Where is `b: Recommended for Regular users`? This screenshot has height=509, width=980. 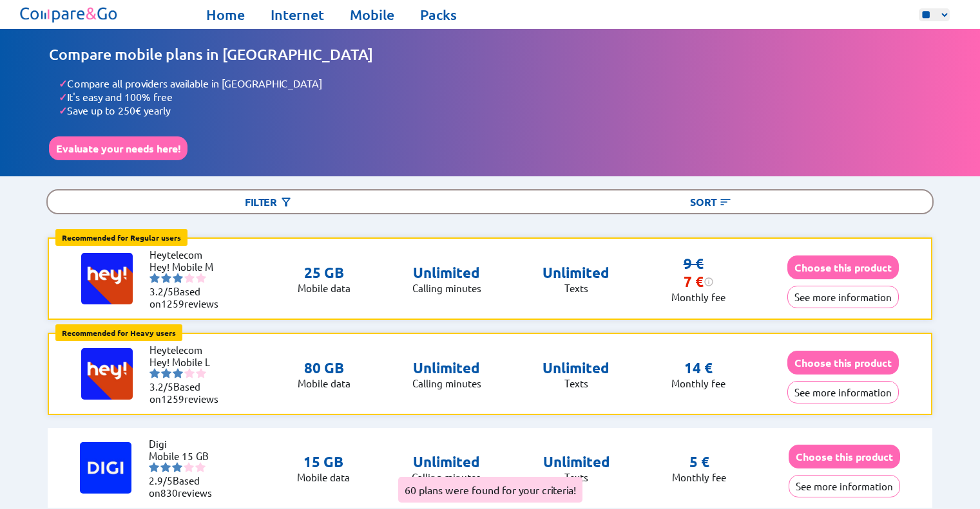 b: Recommended for Regular users is located at coordinates (121, 237).